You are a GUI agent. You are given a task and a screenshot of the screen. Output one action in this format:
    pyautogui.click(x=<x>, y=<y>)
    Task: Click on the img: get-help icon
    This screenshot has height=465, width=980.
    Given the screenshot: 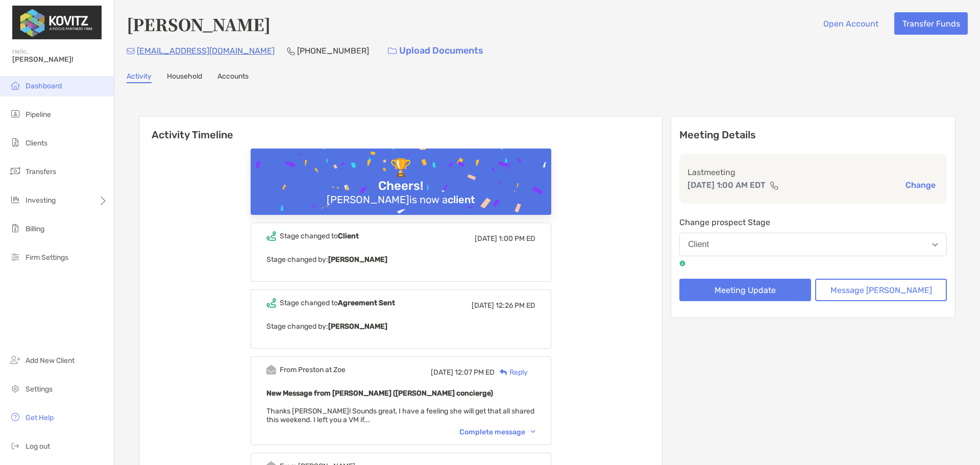 What is the action you would take?
    pyautogui.click(x=16, y=417)
    